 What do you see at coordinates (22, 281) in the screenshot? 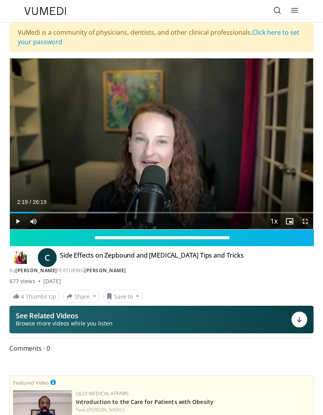
I see `span: 677 views` at bounding box center [22, 281].